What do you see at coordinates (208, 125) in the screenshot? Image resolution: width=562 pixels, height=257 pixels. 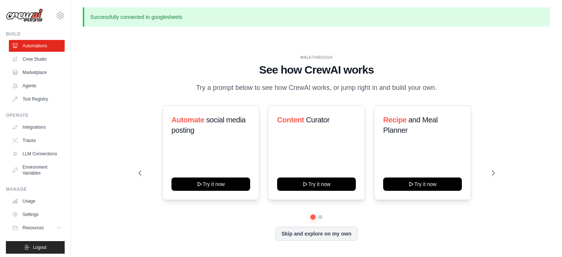 I see `span: social media posting` at bounding box center [208, 125].